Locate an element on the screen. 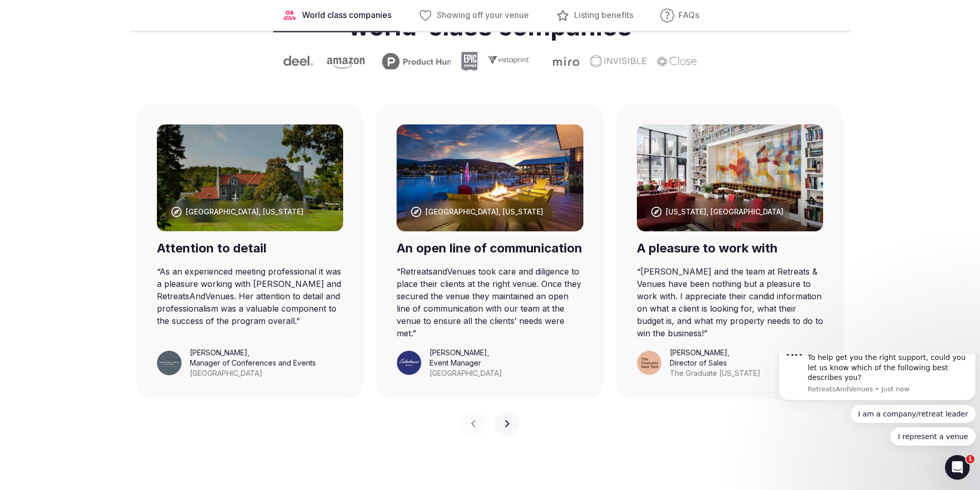 The image size is (980, 490). div: Attention to detail is located at coordinates (250, 248).